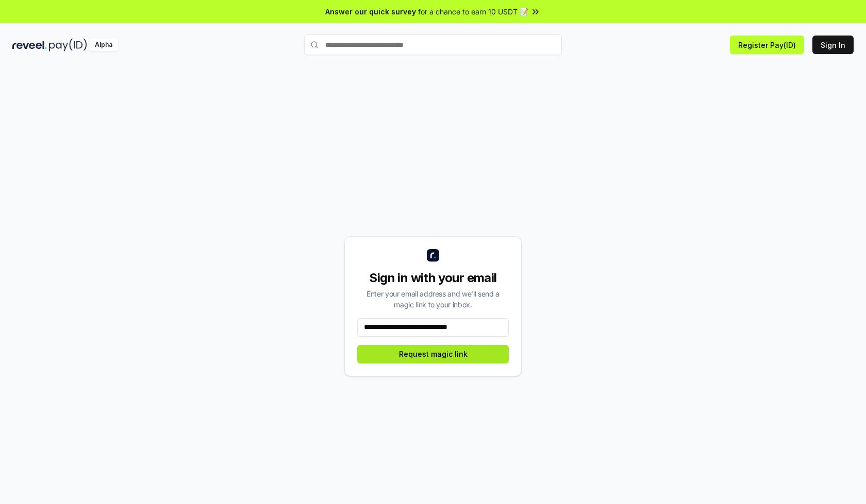  What do you see at coordinates (473, 11) in the screenshot?
I see `span: for a chance to earn 10 USDT 📝` at bounding box center [473, 11].